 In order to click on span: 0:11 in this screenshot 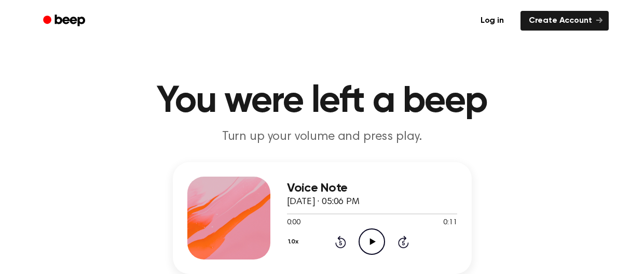, I will do `click(450, 223)`.